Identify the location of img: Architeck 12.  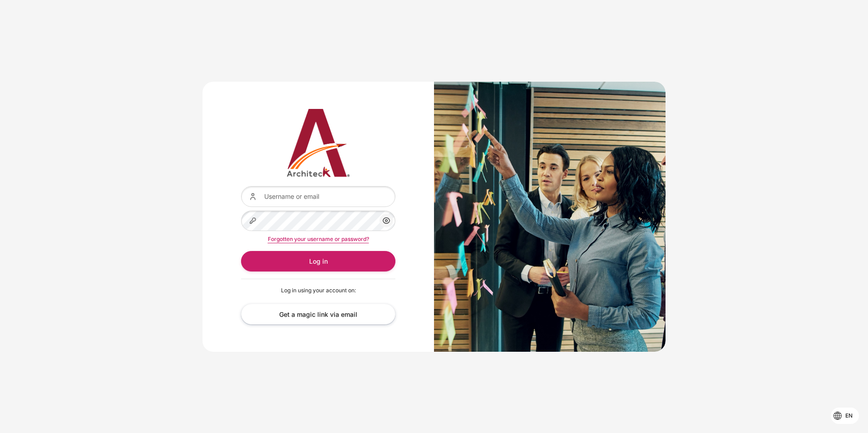
(319, 143).